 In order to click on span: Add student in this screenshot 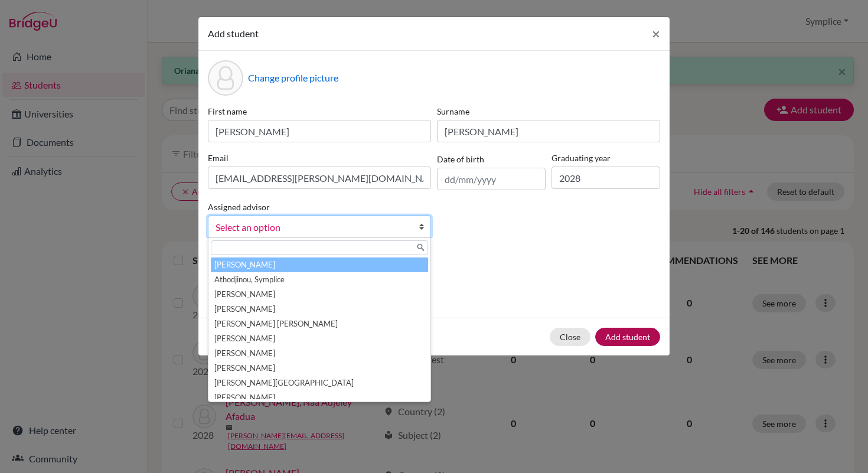, I will do `click(233, 33)`.